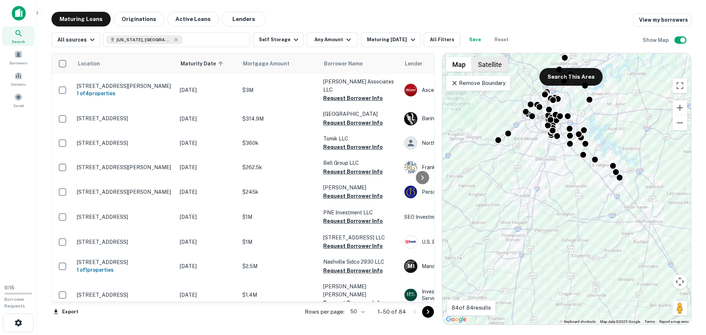 This screenshot has height=335, width=706. Describe the element at coordinates (656, 40) in the screenshot. I see `h6: Show Map` at that location.